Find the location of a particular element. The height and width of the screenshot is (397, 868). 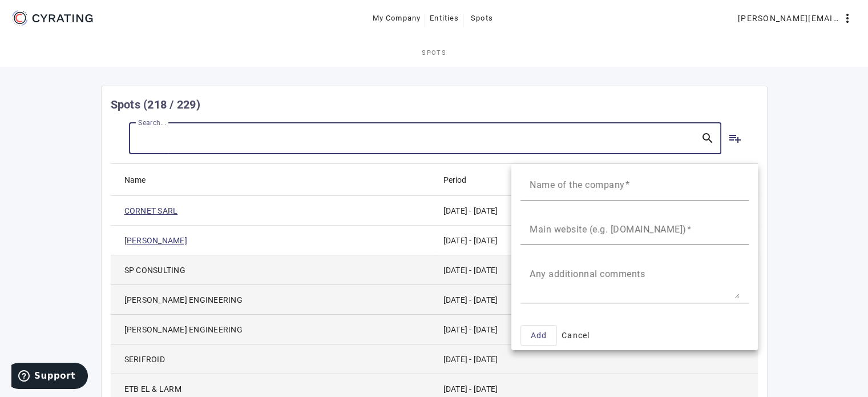

mat-label: Name of the company is located at coordinates (577, 184).